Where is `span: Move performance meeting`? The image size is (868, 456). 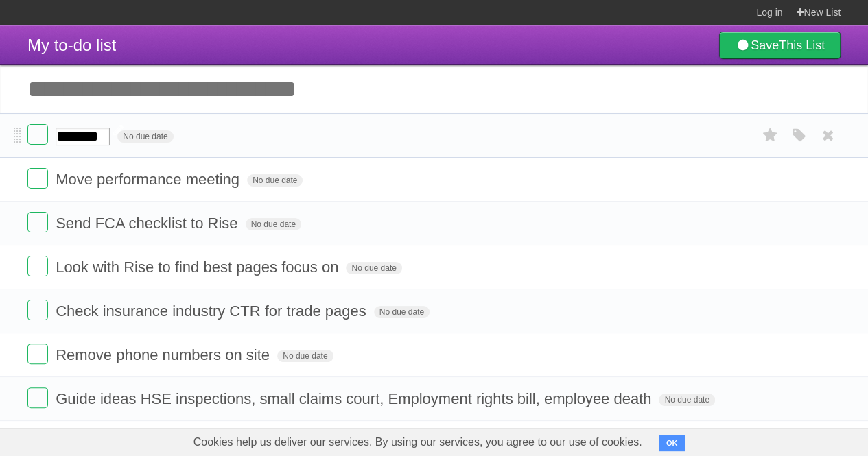 span: Move performance meeting is located at coordinates (149, 179).